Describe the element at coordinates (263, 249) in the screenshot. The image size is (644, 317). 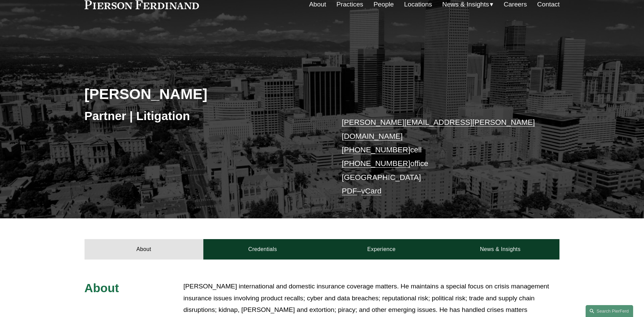
I see `a: Credentials` at that location.